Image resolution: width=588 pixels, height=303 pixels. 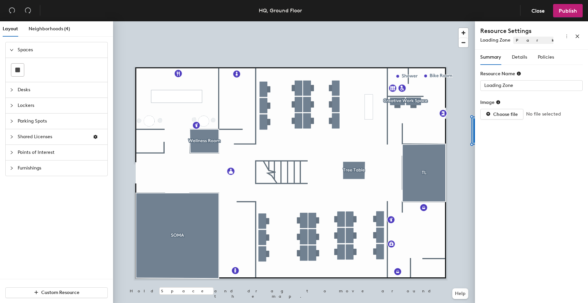 I want to click on span: Details, so click(x=520, y=57).